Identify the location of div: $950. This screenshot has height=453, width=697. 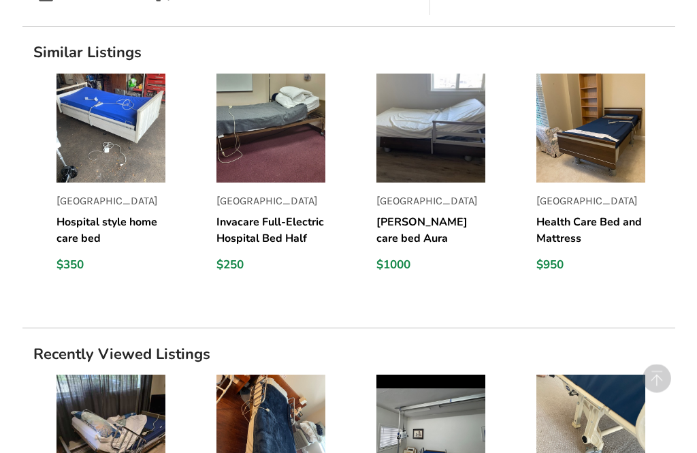
(591, 266).